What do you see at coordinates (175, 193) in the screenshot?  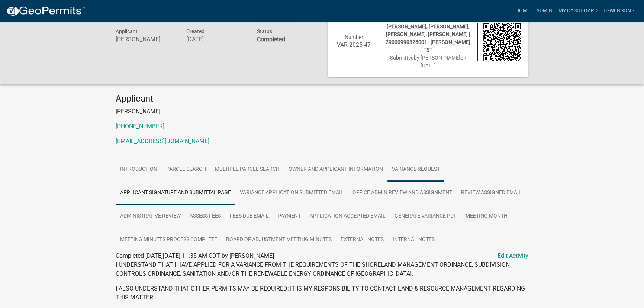 I see `a: Applicant Signature and Submittal Page` at bounding box center [175, 193].